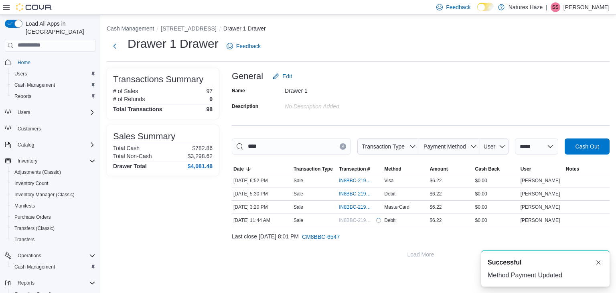 This screenshot has width=616, height=293. Describe the element at coordinates (20, 74) in the screenshot. I see `span: Users` at that location.